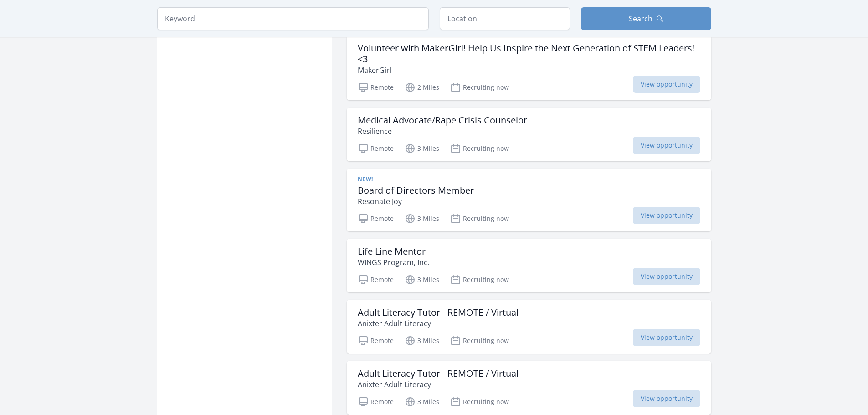  What do you see at coordinates (293, 19) in the screenshot?
I see `input: Keyword` at bounding box center [293, 19].